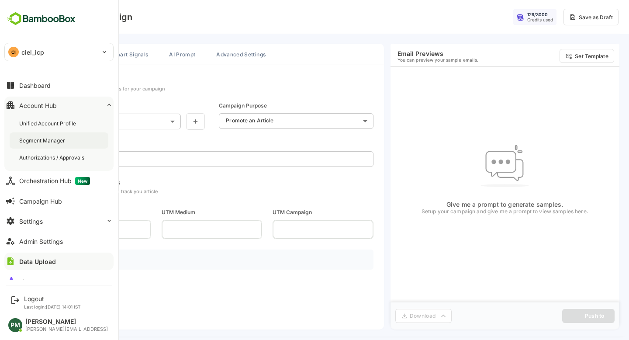 The image size is (629, 340). Describe the element at coordinates (73, 182) in the screenshot. I see `div: Campaign UTM Parameters` at that location.